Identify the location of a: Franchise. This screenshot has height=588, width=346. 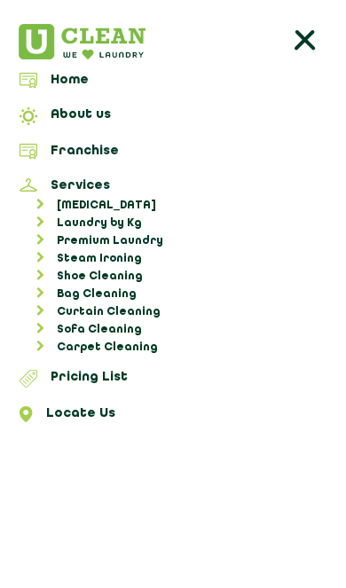
(173, 154).